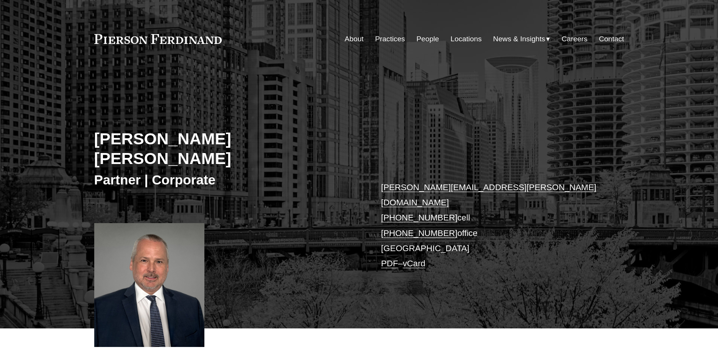 The height and width of the screenshot is (350, 718). What do you see at coordinates (466, 39) in the screenshot?
I see `a: Locations` at bounding box center [466, 39].